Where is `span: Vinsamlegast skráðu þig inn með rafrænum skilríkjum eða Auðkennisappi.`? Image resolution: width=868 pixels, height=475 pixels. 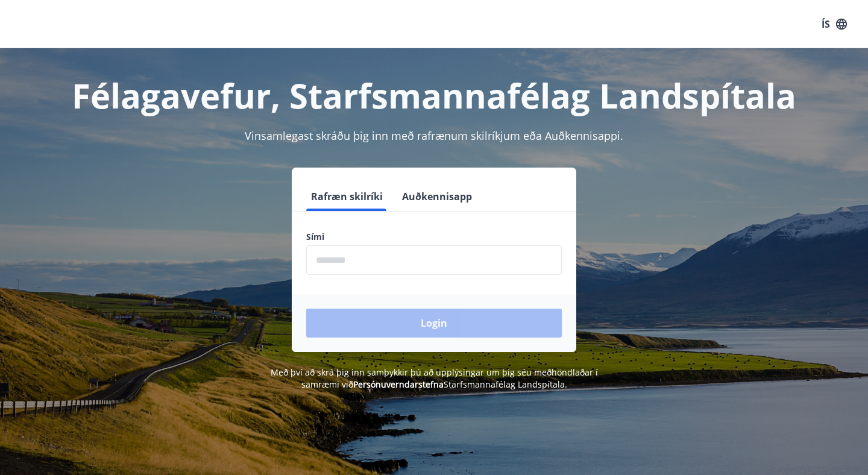
span: Vinsamlegast skráðu þig inn með rafrænum skilríkjum eða Auðkennisappi. is located at coordinates (434, 136).